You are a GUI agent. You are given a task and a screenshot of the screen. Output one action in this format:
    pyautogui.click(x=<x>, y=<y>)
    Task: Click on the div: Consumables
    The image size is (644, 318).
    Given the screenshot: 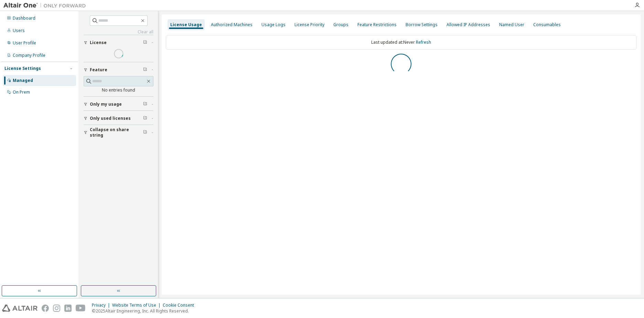 What is the action you would take?
    pyautogui.click(x=547, y=25)
    